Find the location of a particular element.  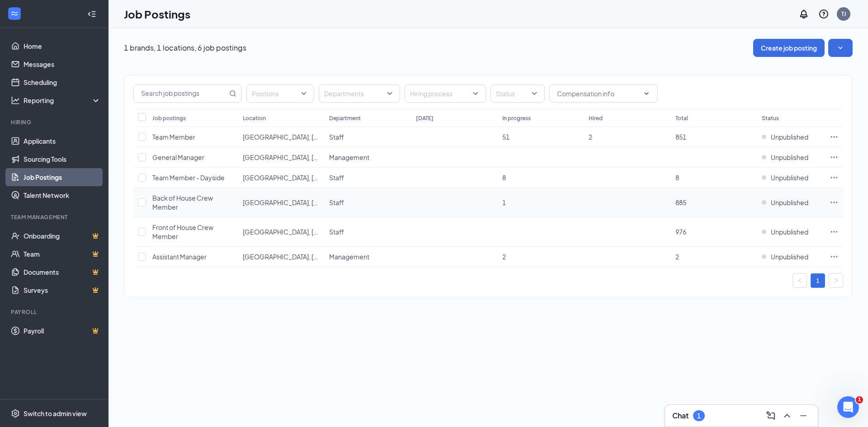

button: SmallChevronDown is located at coordinates (841, 48).